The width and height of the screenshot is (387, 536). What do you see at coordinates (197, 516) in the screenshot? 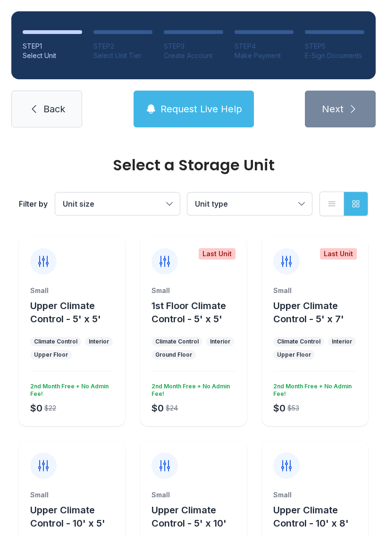
I see `button: Upper Climate Control - 5' x 10'` at bounding box center [197, 516].